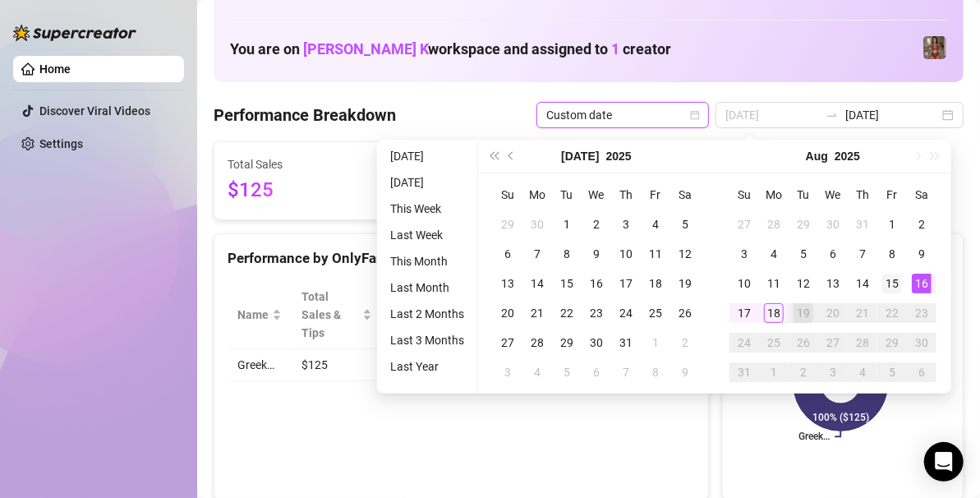 The image size is (980, 498). Describe the element at coordinates (921, 342) in the screenshot. I see `td: 2025-08-30` at that location.